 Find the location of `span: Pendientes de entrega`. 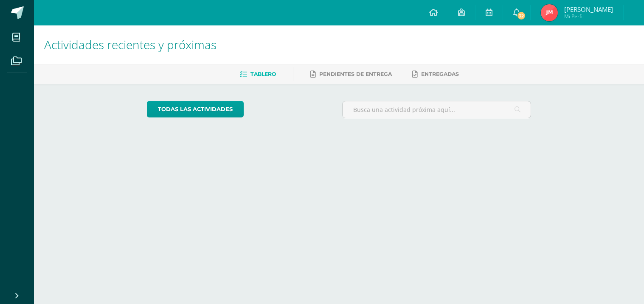

span: Pendientes de entrega is located at coordinates (355, 74).